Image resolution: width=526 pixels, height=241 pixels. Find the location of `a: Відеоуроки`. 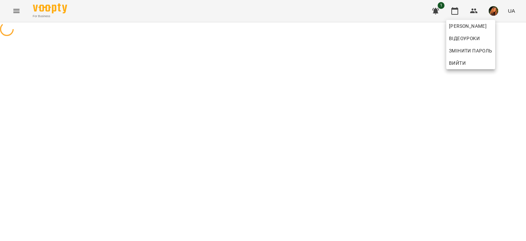

a: Відеоуроки is located at coordinates (464, 38).